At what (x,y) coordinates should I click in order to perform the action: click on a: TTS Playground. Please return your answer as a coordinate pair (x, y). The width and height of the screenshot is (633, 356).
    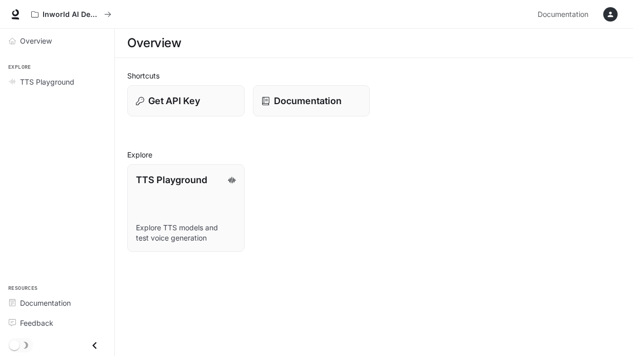
    Looking at the image, I should click on (57, 82).